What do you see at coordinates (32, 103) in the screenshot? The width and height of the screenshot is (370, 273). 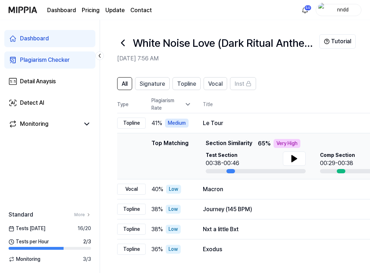 I see `div: Detect AI` at bounding box center [32, 103].